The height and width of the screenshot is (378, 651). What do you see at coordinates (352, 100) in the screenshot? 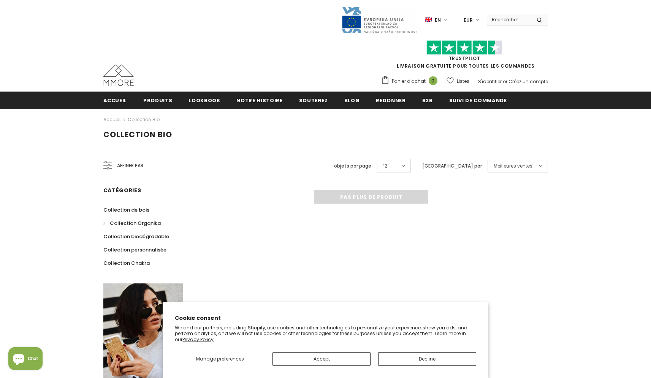
I see `span: Blog` at bounding box center [352, 100].